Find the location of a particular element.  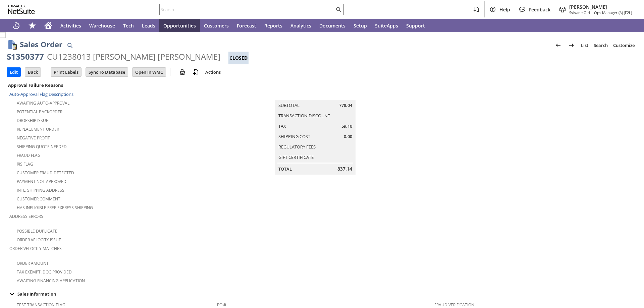

a: Awaiting Financing Application is located at coordinates (51, 280).